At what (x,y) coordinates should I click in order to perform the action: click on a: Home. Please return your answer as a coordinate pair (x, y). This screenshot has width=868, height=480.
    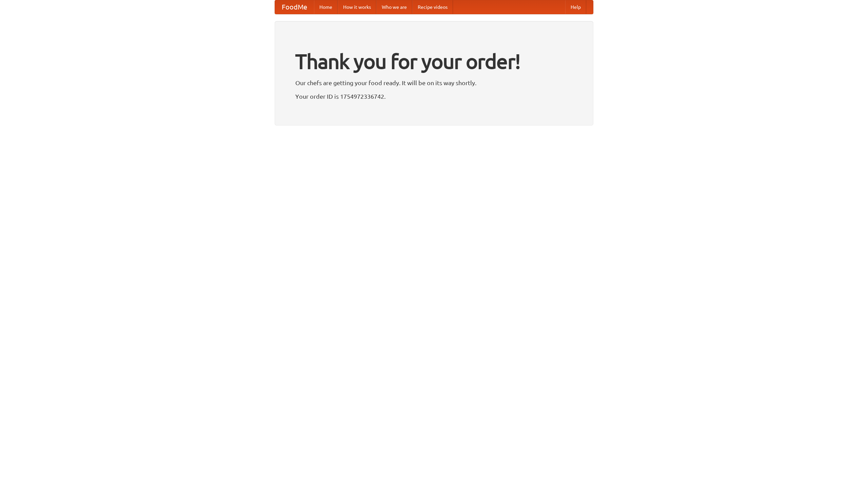
    Looking at the image, I should click on (326, 7).